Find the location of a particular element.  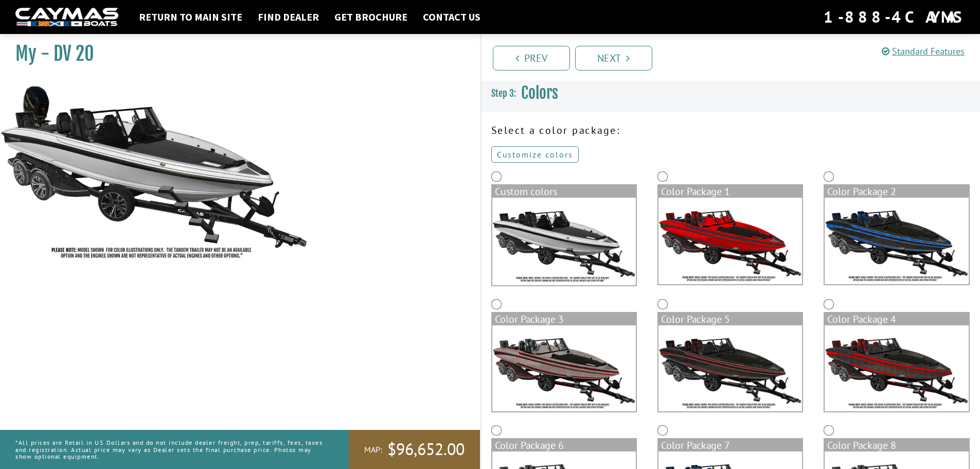

span: $96,652.00 is located at coordinates (426, 449).